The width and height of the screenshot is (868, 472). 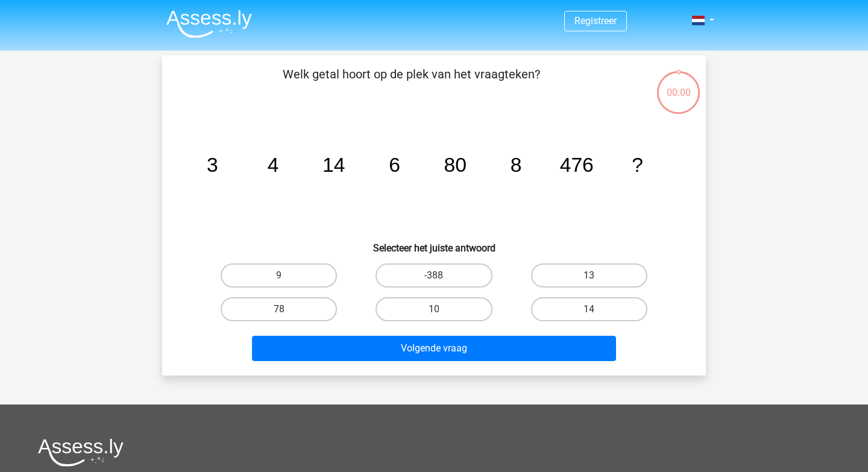 I want to click on label: -388, so click(x=433, y=275).